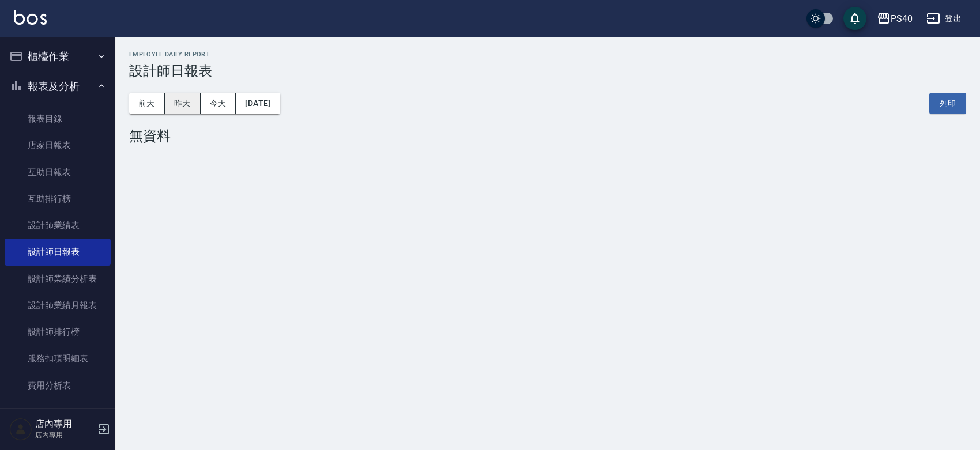  What do you see at coordinates (65, 436) in the screenshot?
I see `p: 店內專用` at bounding box center [65, 436].